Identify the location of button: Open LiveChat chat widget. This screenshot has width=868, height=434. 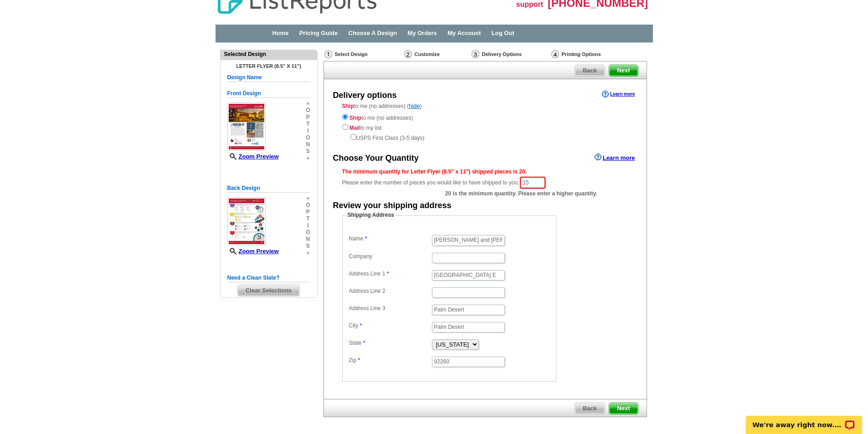
(110, 20).